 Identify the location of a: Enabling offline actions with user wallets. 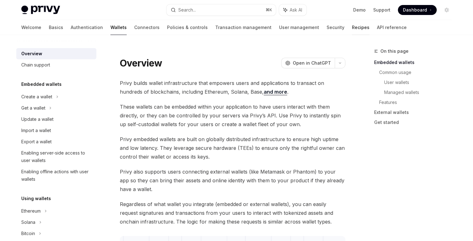
(56, 176).